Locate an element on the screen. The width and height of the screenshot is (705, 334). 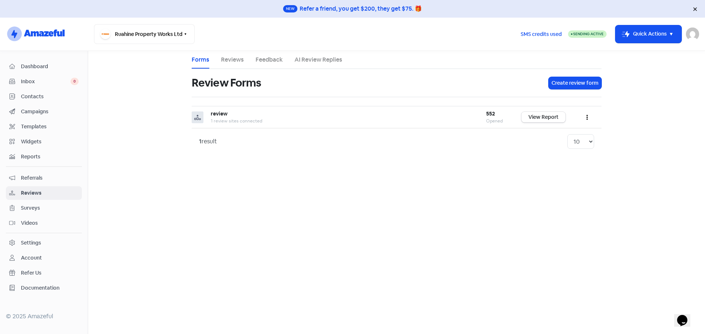
span: Refer Us is located at coordinates (50, 273).